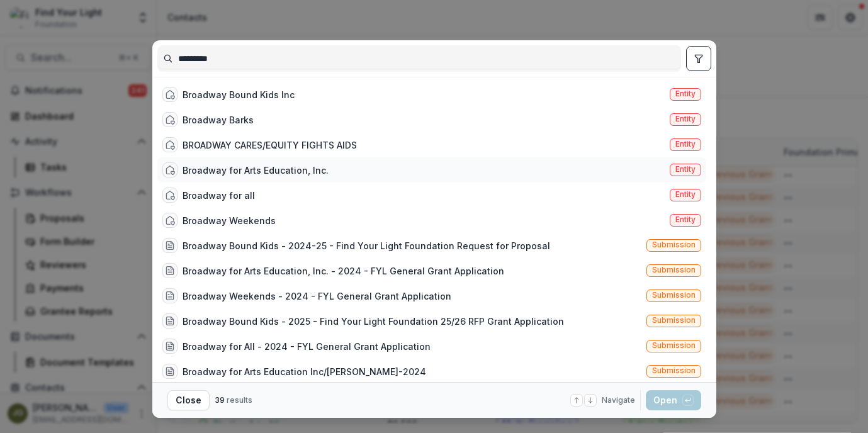  I want to click on div: Broadway Weekends, so click(229, 221).